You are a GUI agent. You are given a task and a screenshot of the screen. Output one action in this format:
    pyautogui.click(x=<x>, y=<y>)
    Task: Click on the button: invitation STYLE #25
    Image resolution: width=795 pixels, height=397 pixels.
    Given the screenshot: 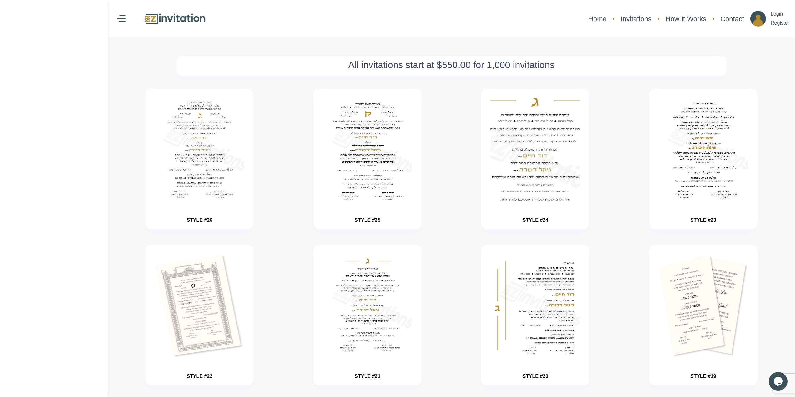 What is the action you would take?
    pyautogui.click(x=367, y=159)
    